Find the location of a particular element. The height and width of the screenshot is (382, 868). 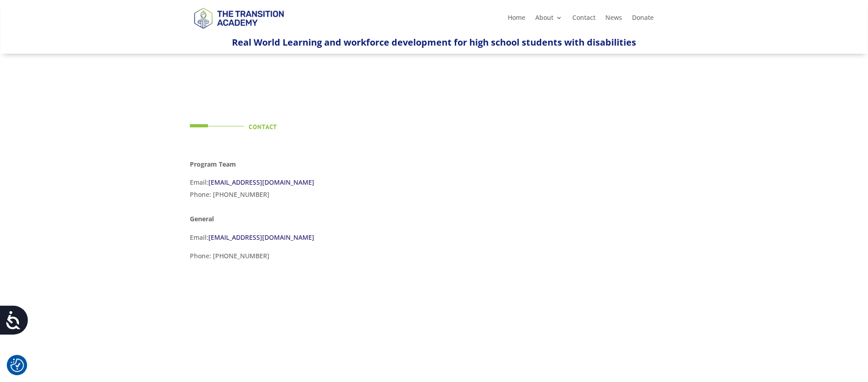

a: Donate is located at coordinates (642, 19).